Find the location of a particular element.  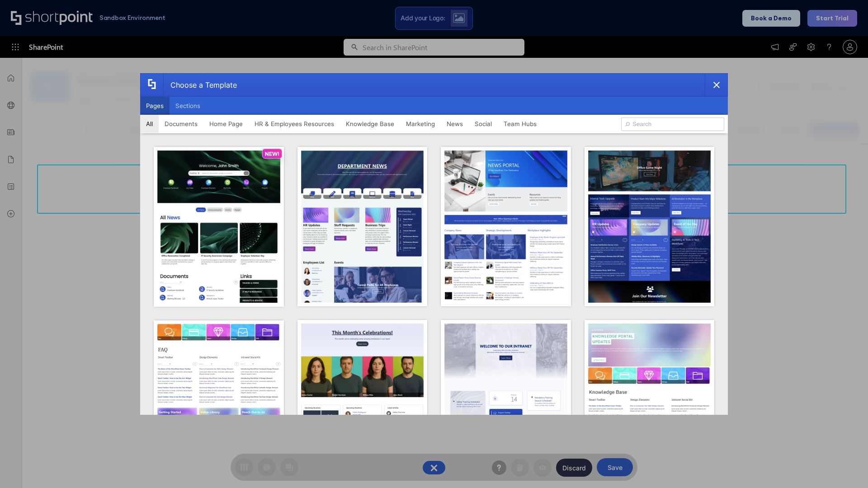

button: Marketing is located at coordinates (420, 124).